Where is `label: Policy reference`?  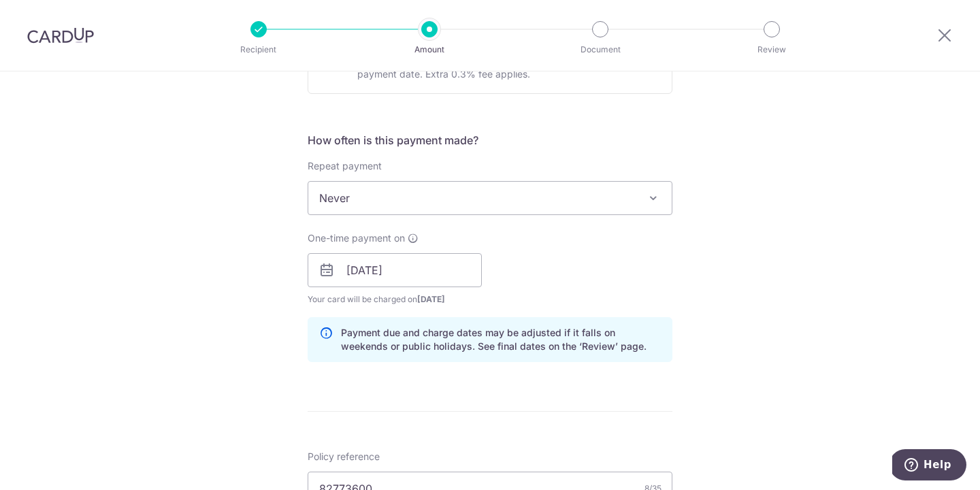
label: Policy reference is located at coordinates (343, 457).